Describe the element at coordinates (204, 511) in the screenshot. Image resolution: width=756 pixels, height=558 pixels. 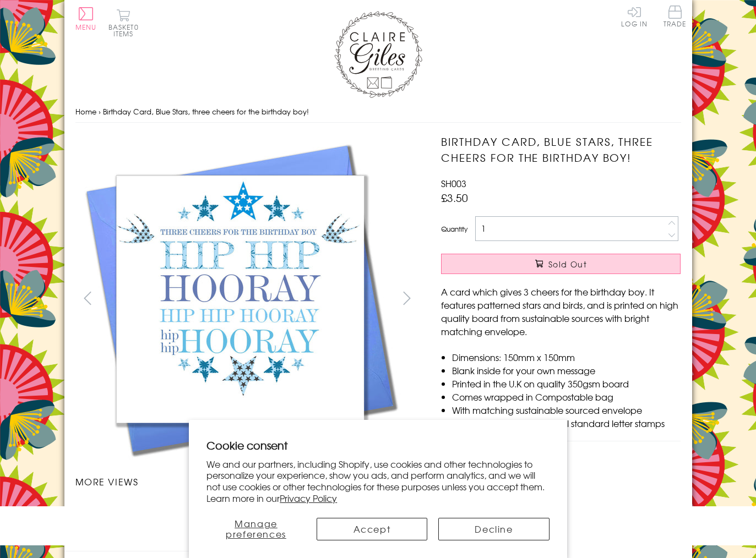
I see `li: Carousel Page 2` at that location.